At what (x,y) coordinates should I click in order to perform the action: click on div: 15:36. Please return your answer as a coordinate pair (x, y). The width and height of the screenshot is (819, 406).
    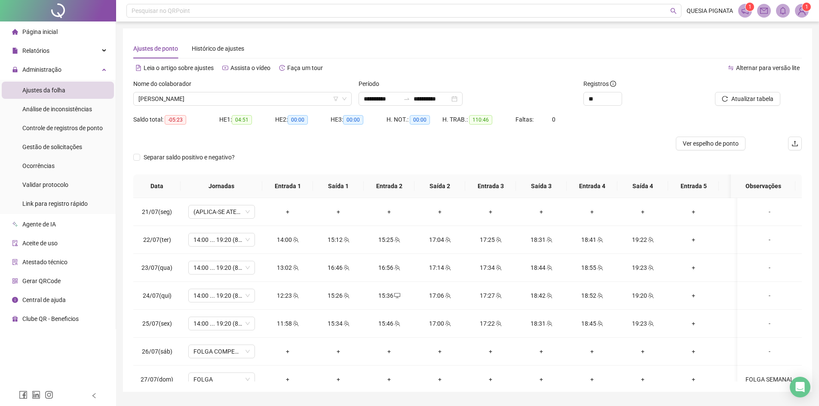
    Looking at the image, I should click on (389, 296).